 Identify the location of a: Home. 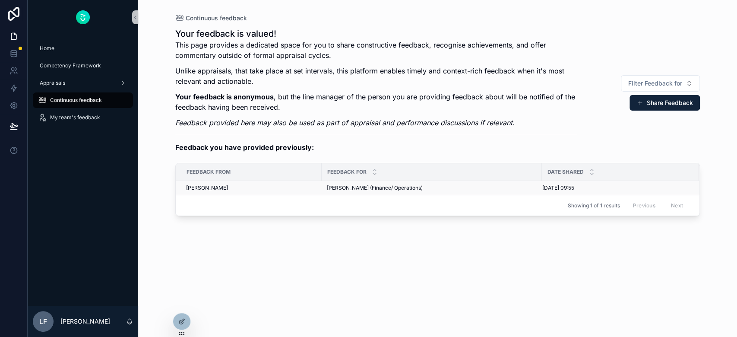
(83, 48).